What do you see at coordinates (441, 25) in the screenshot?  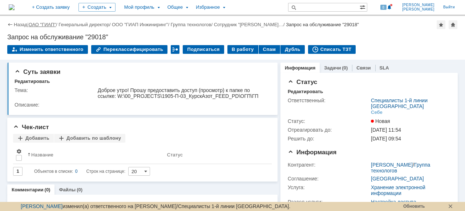 I see `div: Добавить в избранное` at bounding box center [441, 25].